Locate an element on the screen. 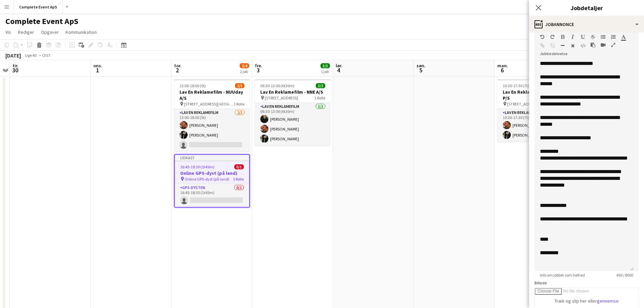 The image size is (644, 308). button: Ordnet liste is located at coordinates (613, 37).